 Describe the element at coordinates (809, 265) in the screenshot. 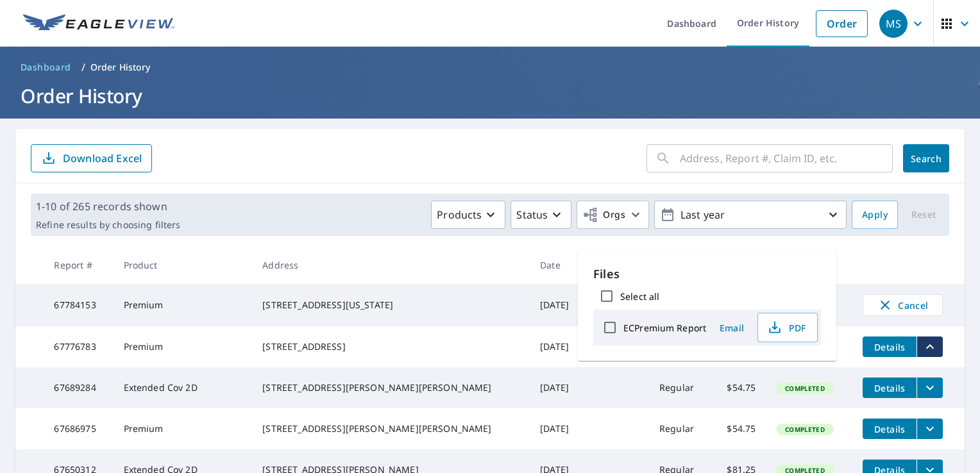

I see `th: Status` at that location.